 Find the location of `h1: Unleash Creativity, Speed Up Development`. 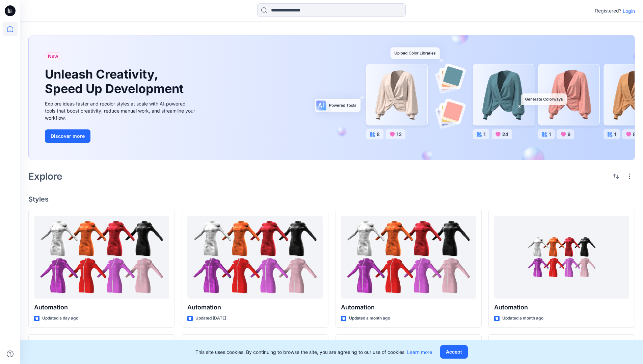

h1: Unleash Creativity, Speed Up Development is located at coordinates (116, 81).